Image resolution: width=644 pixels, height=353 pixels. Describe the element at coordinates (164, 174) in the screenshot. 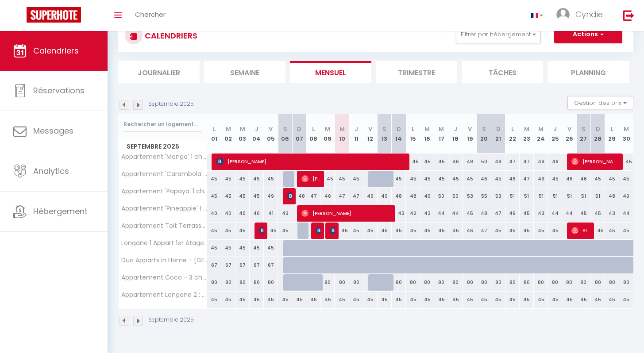

I see `span: Appartement 'Carambola' de 2 chambres 1er Etage` at that location.